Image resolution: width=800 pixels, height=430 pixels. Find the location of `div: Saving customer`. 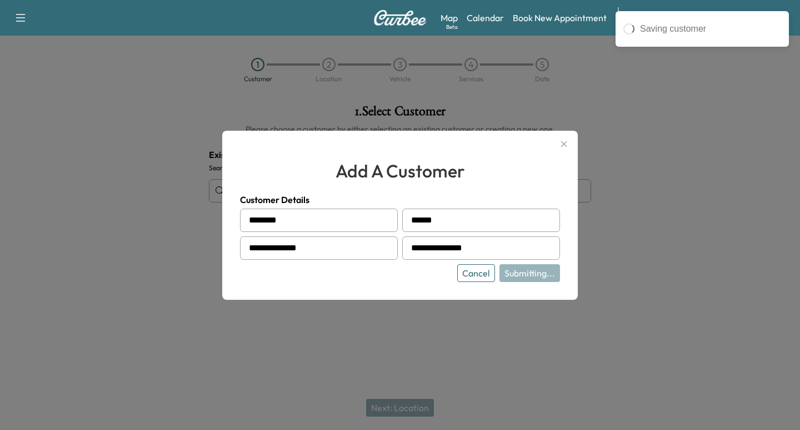

div: Saving customer is located at coordinates (711, 29).